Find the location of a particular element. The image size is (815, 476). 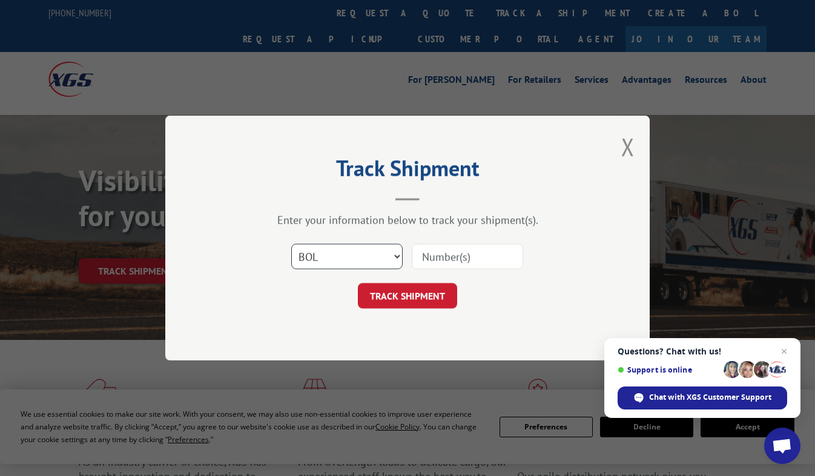

span: Support is online is located at coordinates (668, 370).